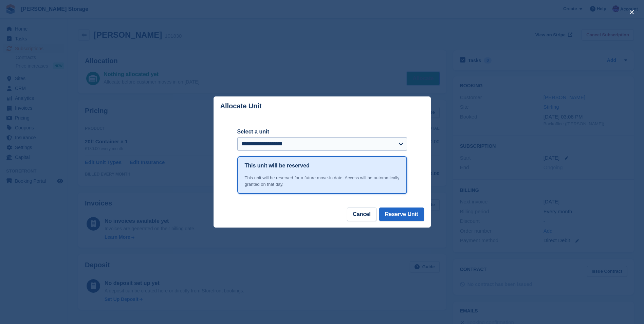 The height and width of the screenshot is (324, 644). What do you see at coordinates (322, 132) in the screenshot?
I see `label: Select a unit` at bounding box center [322, 132].